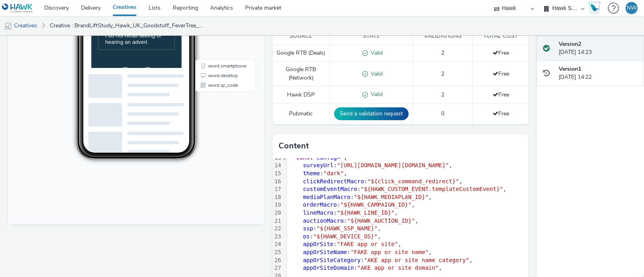 This screenshot has height=277, width=644. I want to click on span: "${HAWK_CUSTOM_EVENT.templateCustomEvent}", so click(432, 189).